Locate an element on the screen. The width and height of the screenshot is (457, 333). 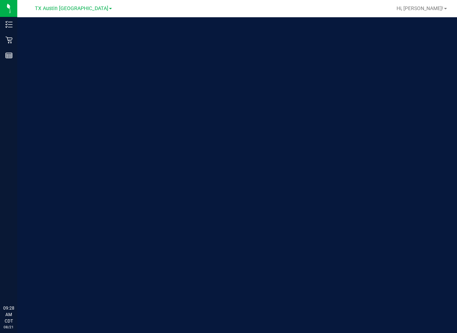
inline-svg: Retail is located at coordinates (9, 40).